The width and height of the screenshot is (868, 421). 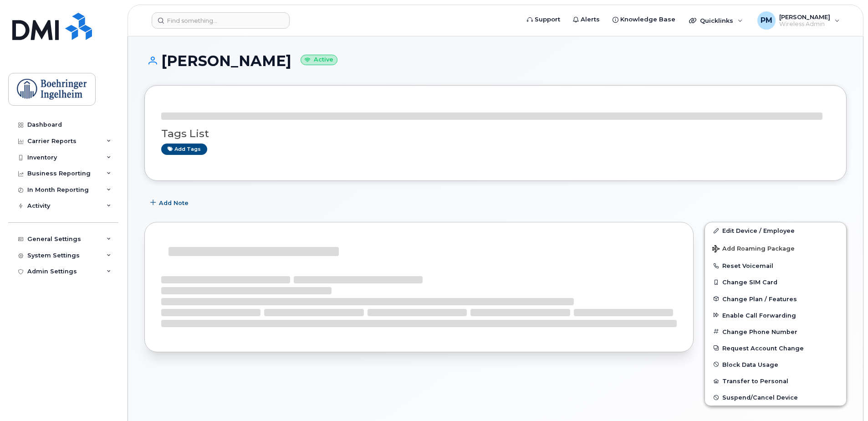 What do you see at coordinates (776, 348) in the screenshot?
I see `button: Request Account Change` at bounding box center [776, 348].